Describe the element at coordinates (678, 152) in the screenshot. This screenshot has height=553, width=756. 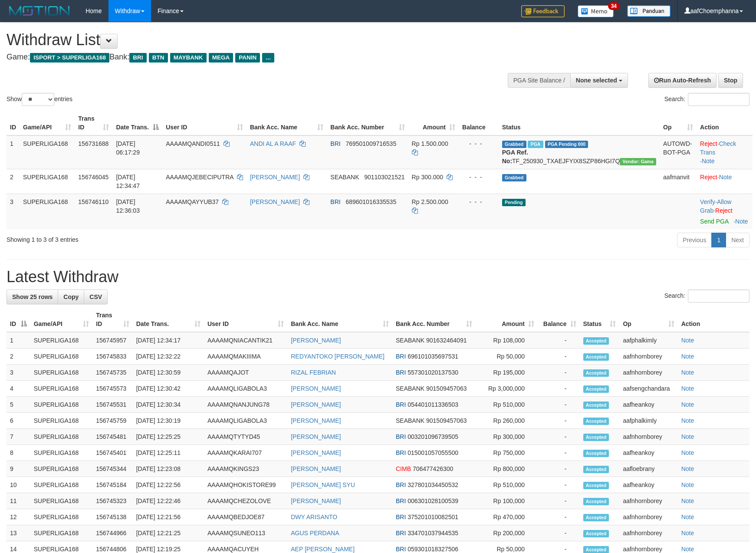
I see `td: AUTOWD-BOT-PGA` at that location.